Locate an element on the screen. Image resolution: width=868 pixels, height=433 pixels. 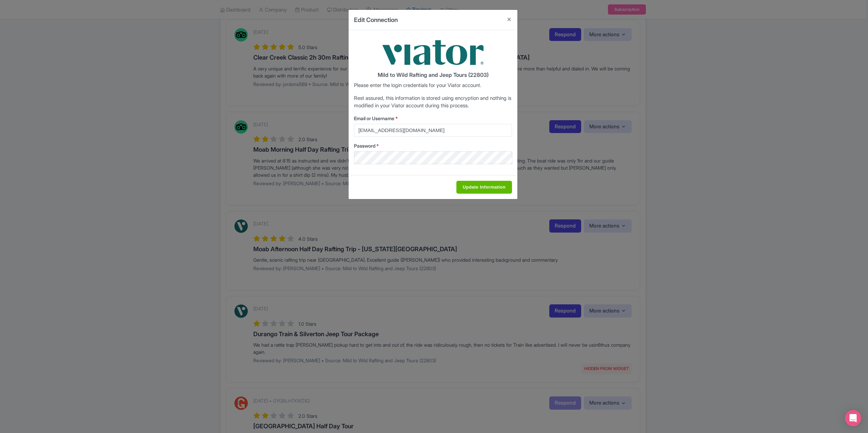
p: Rest assured, this information is stored using encryption and nothing is modified in your Viator ... is located at coordinates (433, 102).